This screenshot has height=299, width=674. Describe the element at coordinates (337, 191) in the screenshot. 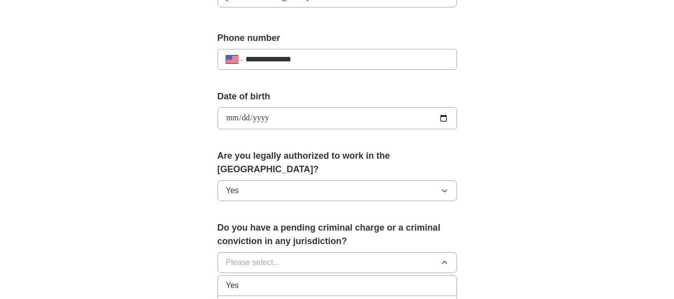

I see `button: Yes` at that location.